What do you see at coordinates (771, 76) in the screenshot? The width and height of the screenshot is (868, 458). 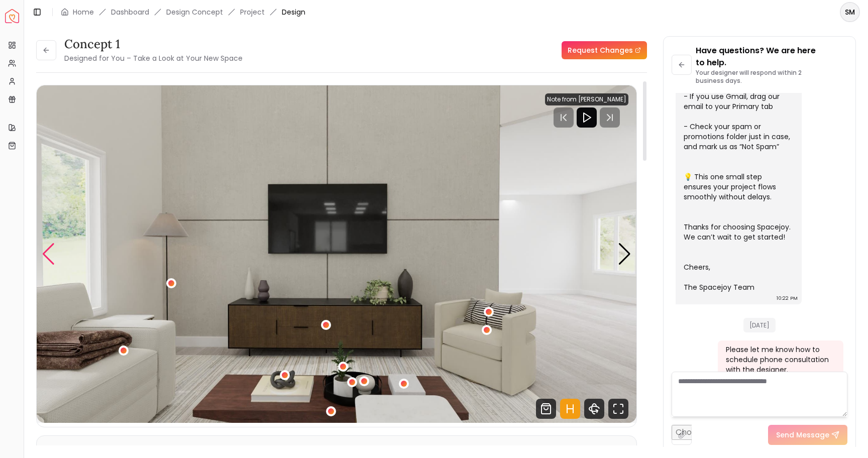 I see `p: Your designer will respond within 2 business days.` at bounding box center [771, 76].